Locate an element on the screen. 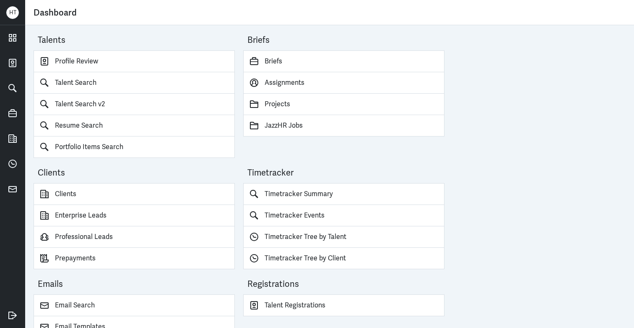  div: H T is located at coordinates (13, 13).